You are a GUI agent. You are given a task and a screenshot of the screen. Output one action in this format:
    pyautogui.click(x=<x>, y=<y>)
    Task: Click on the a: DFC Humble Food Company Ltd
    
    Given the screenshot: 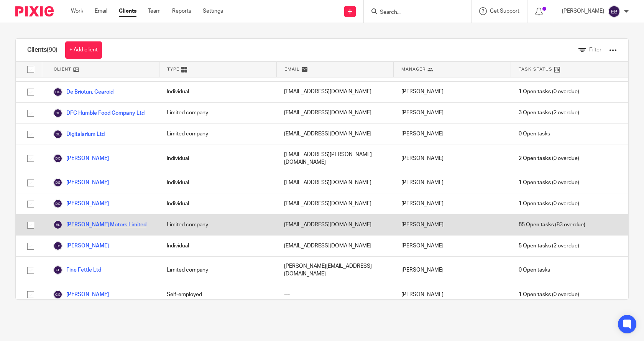 What is the action you would take?
    pyautogui.click(x=99, y=113)
    